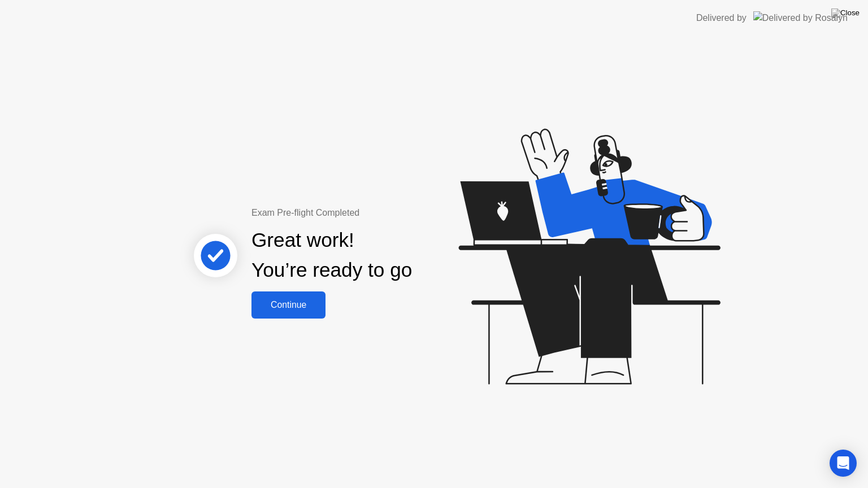 The width and height of the screenshot is (868, 488). What do you see at coordinates (800, 17) in the screenshot?
I see `img: Delivered by Rosalyn` at bounding box center [800, 17].